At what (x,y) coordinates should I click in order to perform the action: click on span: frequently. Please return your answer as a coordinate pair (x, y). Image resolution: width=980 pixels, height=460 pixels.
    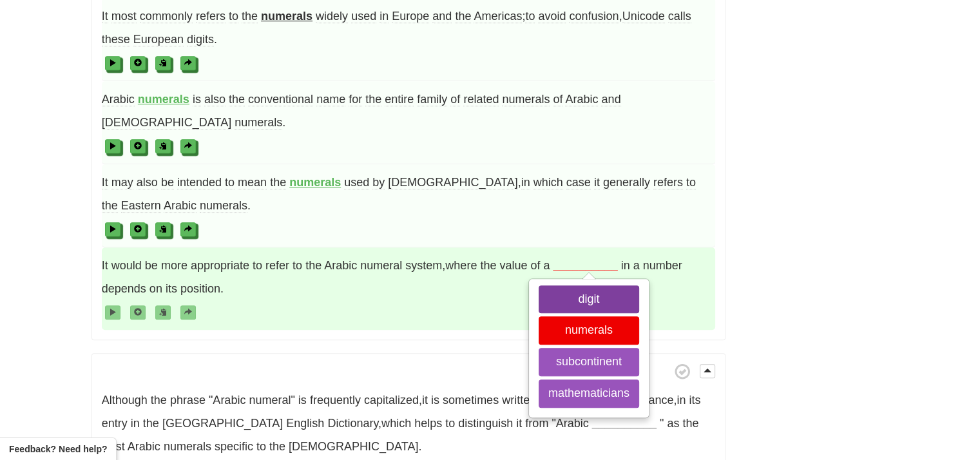
    Looking at the image, I should click on (335, 400).